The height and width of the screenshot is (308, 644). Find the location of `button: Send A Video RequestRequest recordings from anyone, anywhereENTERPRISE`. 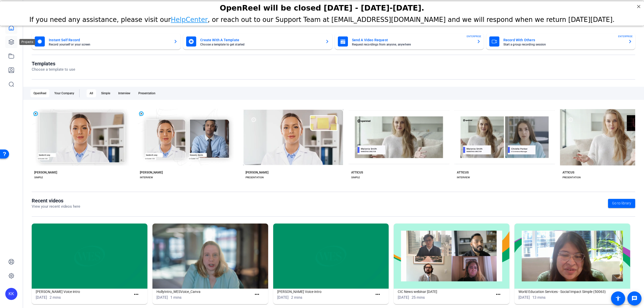

button: Send A Video RequestRequest recordings from anyone, anywhereENTERPRISE is located at coordinates (409, 42).